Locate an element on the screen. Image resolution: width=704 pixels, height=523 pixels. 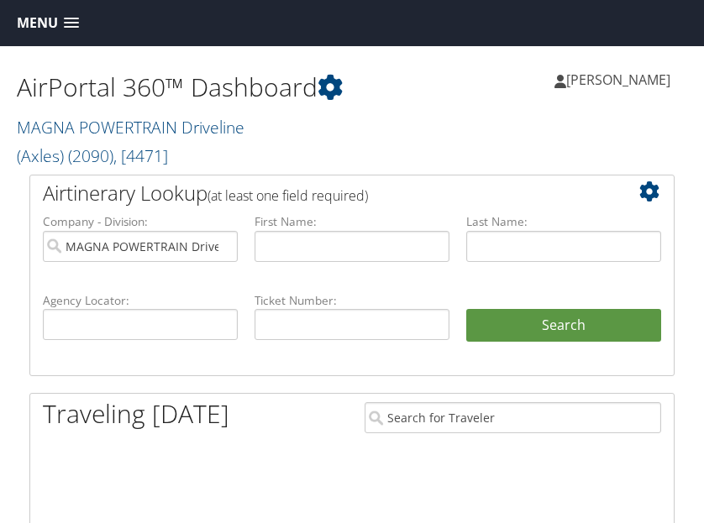
a: Menu is located at coordinates (48, 23).